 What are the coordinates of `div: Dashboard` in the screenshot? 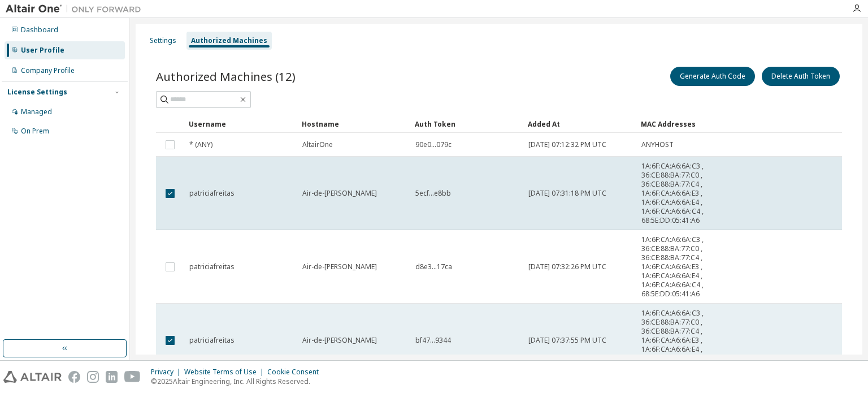 It's located at (40, 30).